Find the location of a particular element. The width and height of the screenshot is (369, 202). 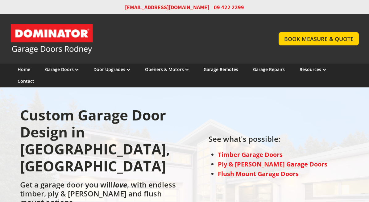

strong: Flush Mount Garage Doors is located at coordinates (258, 173).